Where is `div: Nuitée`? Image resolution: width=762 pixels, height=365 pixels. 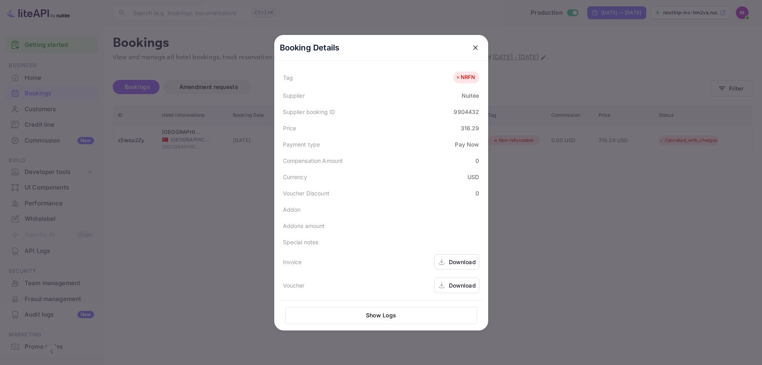 div: Nuitée is located at coordinates (471, 95).